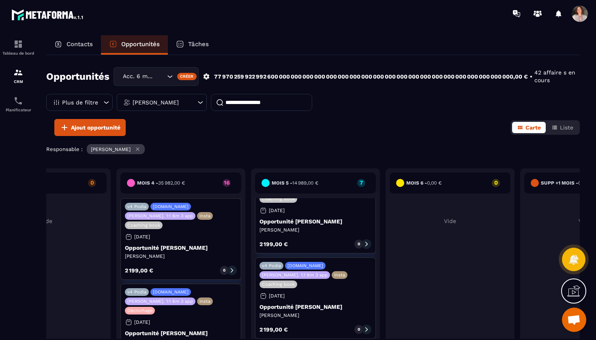 Image resolution: width=596 pixels, height=340 pixels. Describe the element at coordinates (48, 15) in the screenshot. I see `img: logo` at that location.